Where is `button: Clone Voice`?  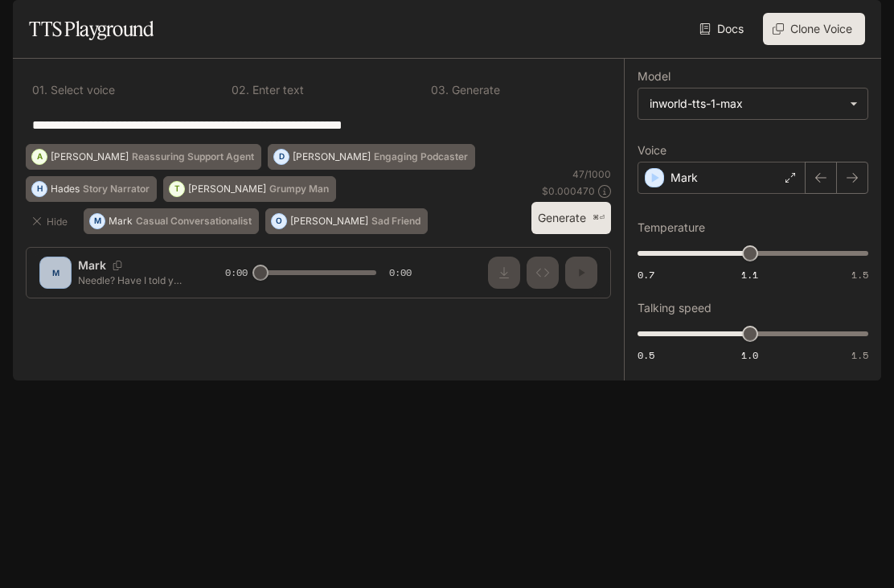
button: Clone Voice is located at coordinates (814, 29).